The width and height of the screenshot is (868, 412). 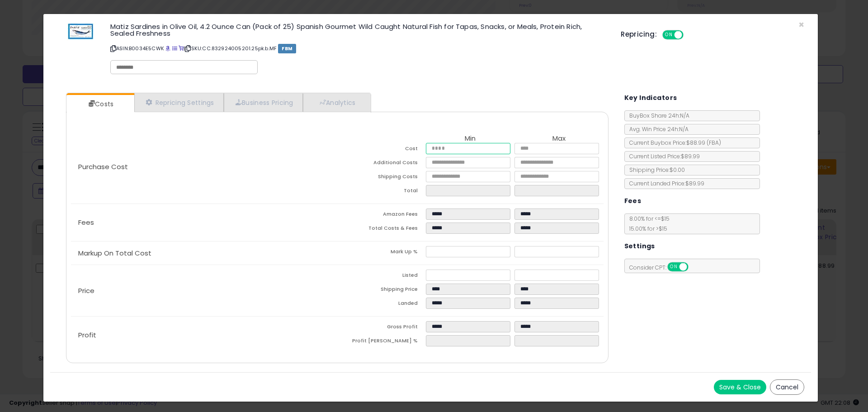 I want to click on td: Mark Up %, so click(x=382, y=252).